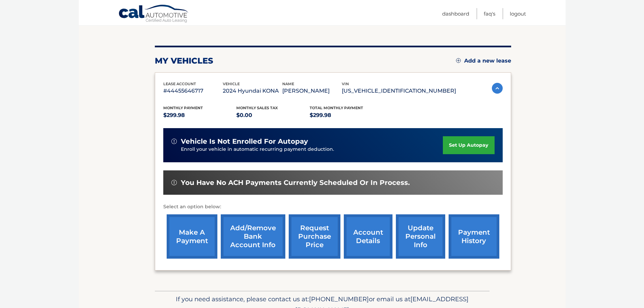 The height and width of the screenshot is (308, 644). Describe the element at coordinates (518, 13) in the screenshot. I see `a: Logout` at that location.